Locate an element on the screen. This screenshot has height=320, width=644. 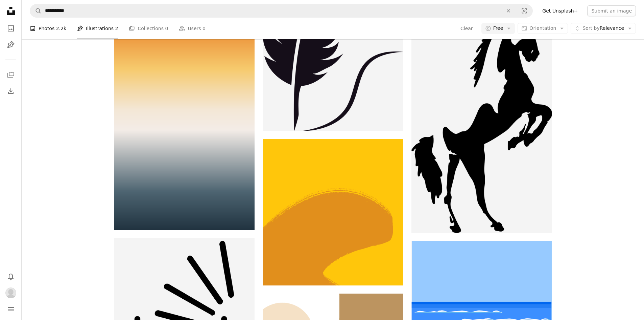
a: A black and white image of a book is located at coordinates (184, 308).